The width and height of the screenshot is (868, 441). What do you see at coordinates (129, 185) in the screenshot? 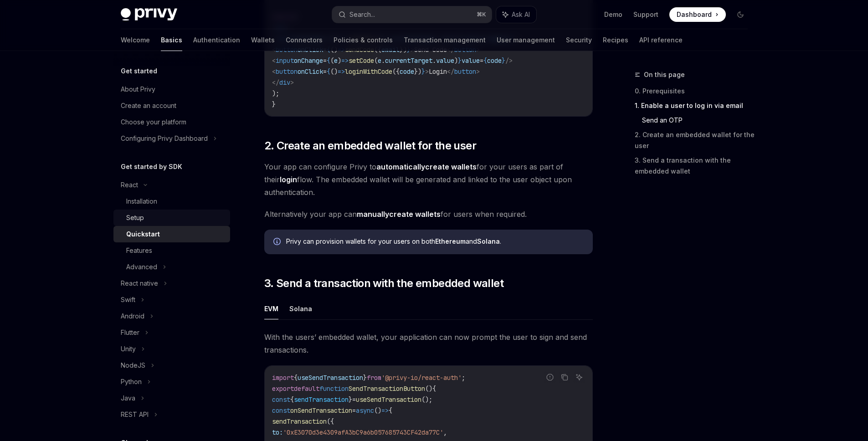
I see `div: React` at bounding box center [129, 185].